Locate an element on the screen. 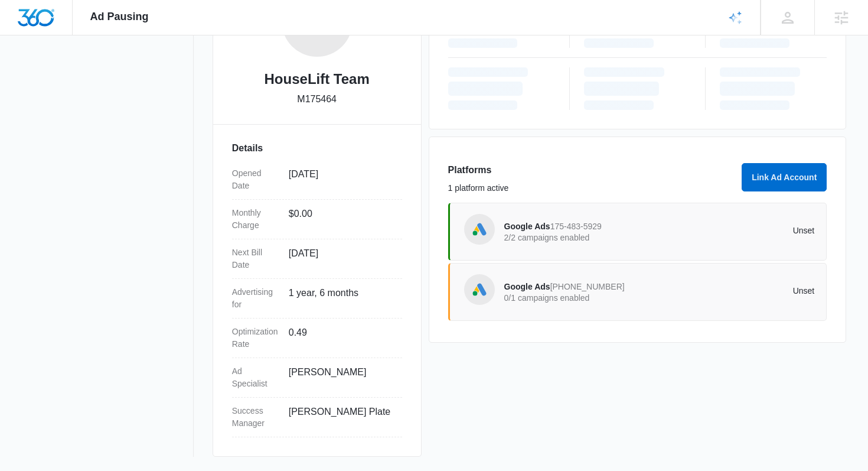 The image size is (868, 471). button: Link Ad Account is located at coordinates (784, 177).